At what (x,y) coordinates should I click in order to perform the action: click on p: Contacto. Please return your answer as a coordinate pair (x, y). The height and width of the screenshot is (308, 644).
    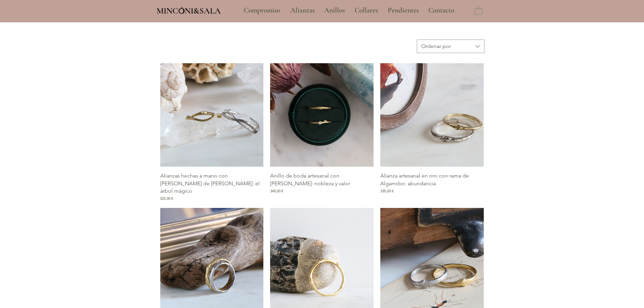
    Looking at the image, I should click on (441, 11).